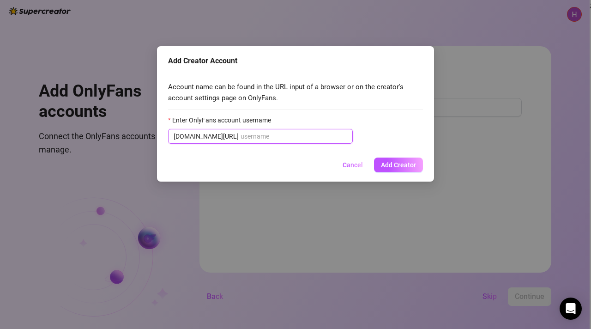 This screenshot has height=329, width=591. I want to click on div: Add Creator Account, so click(296, 61).